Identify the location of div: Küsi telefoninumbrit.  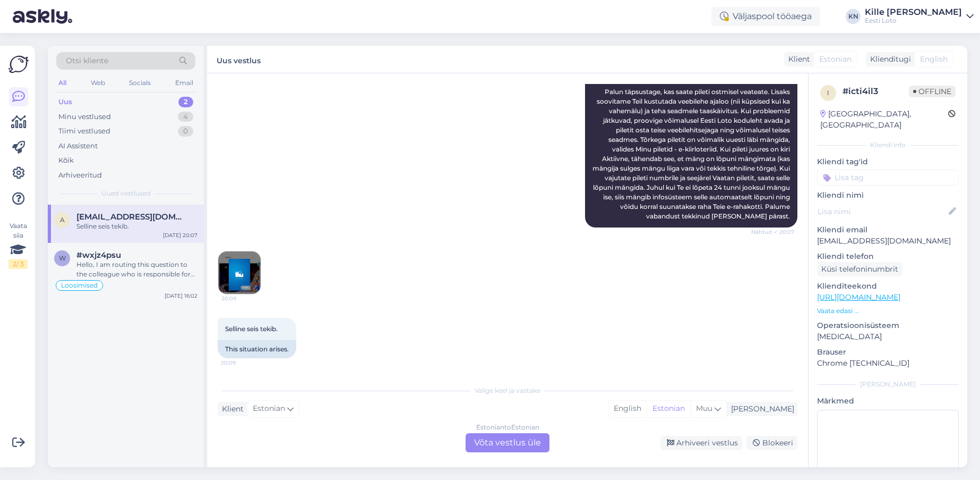
(860, 269).